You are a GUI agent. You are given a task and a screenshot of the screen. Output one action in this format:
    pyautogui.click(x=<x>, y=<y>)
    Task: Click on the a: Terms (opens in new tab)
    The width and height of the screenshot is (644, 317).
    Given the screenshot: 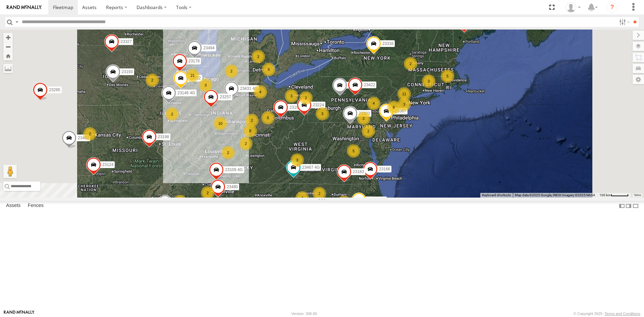 What is the action you would take?
    pyautogui.click(x=637, y=195)
    